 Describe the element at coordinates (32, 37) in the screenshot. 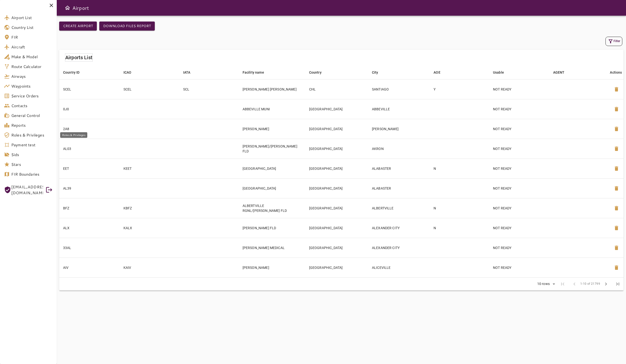

I see `span: FIR` at that location.